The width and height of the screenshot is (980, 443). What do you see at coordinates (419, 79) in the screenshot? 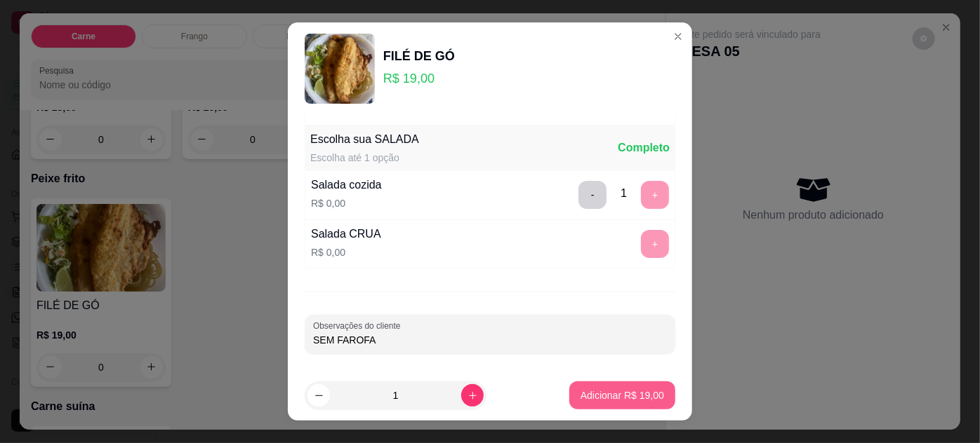
I see `p: R$ 19,00` at bounding box center [419, 79].